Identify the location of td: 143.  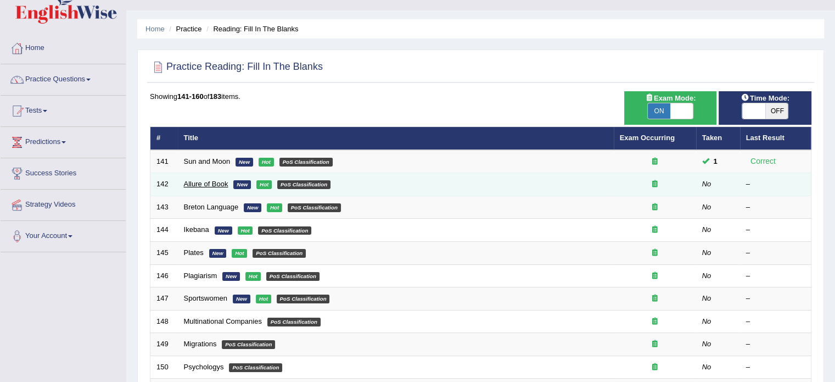
(164, 207).